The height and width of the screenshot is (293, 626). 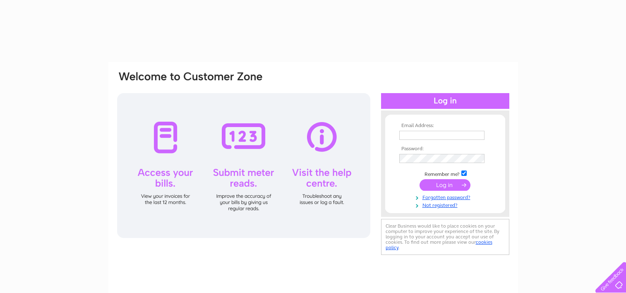 What do you see at coordinates (446, 196) in the screenshot?
I see `a: Forgotten password?` at bounding box center [446, 196].